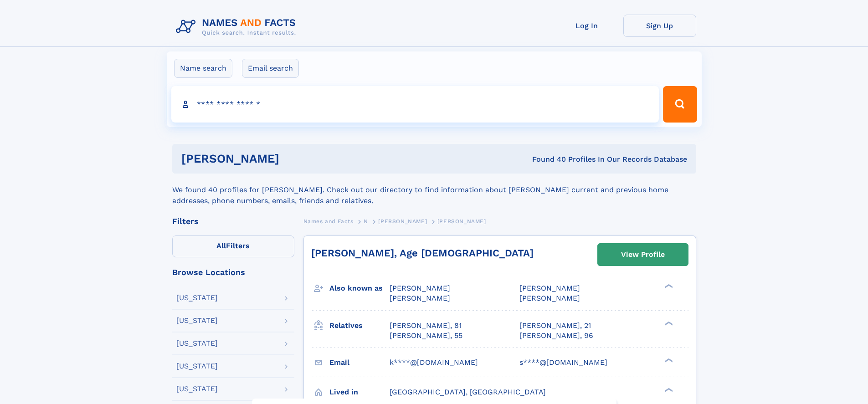 This screenshot has height=404, width=868. I want to click on div: Browse Locations, so click(233, 272).